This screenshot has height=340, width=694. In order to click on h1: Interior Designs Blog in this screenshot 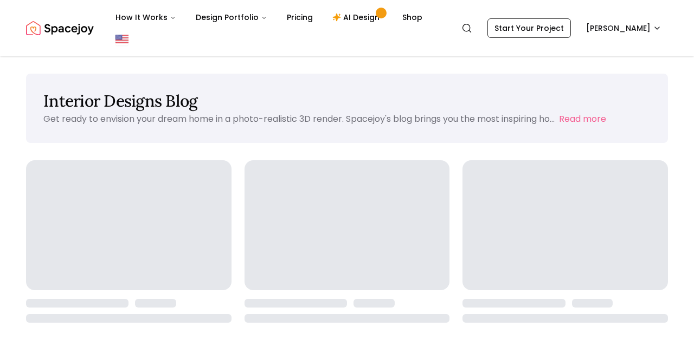, I will do `click(347, 101)`.